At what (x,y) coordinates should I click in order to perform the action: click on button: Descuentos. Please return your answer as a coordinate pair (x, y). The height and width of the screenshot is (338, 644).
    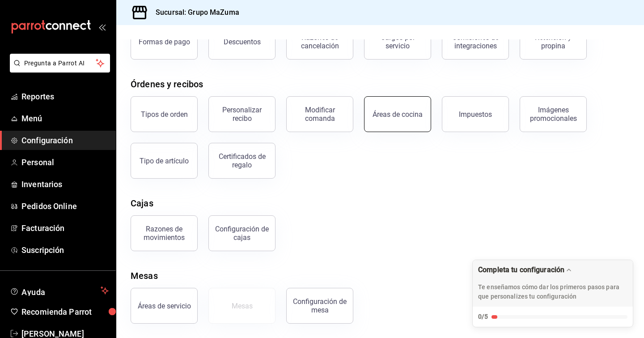
    Looking at the image, I should click on (242, 42).